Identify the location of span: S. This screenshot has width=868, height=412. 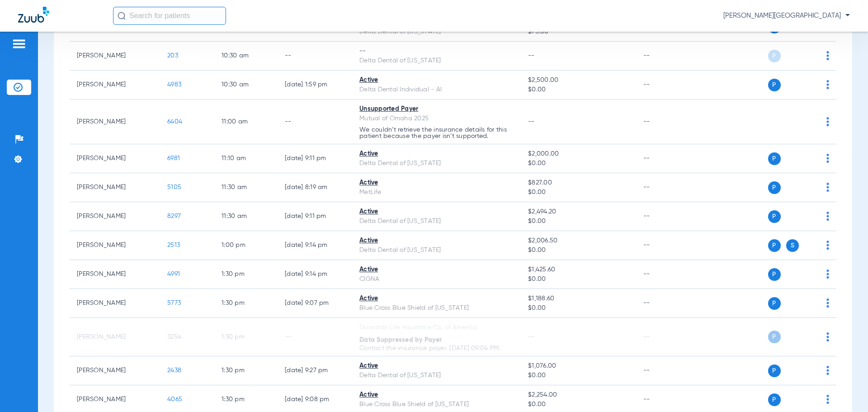
(793, 246).